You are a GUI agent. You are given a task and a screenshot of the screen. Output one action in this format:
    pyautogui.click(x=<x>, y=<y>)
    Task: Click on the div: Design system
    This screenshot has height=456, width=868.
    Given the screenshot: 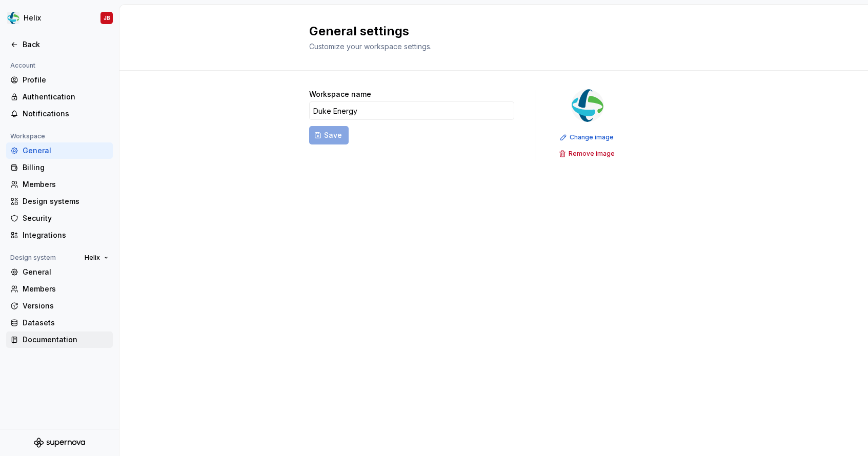 What is the action you would take?
    pyautogui.click(x=33, y=258)
    